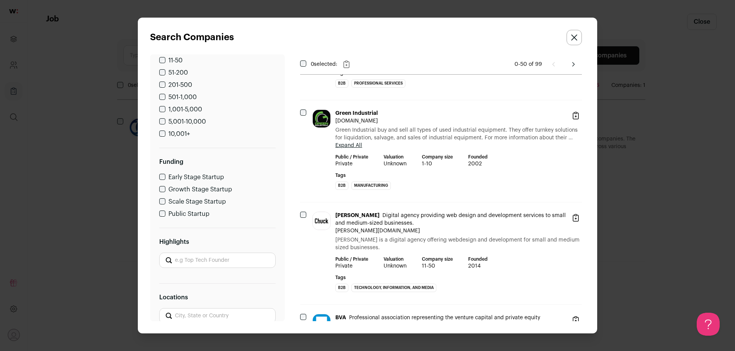  What do you see at coordinates (477, 266) in the screenshot?
I see `span: 2014` at bounding box center [477, 266].